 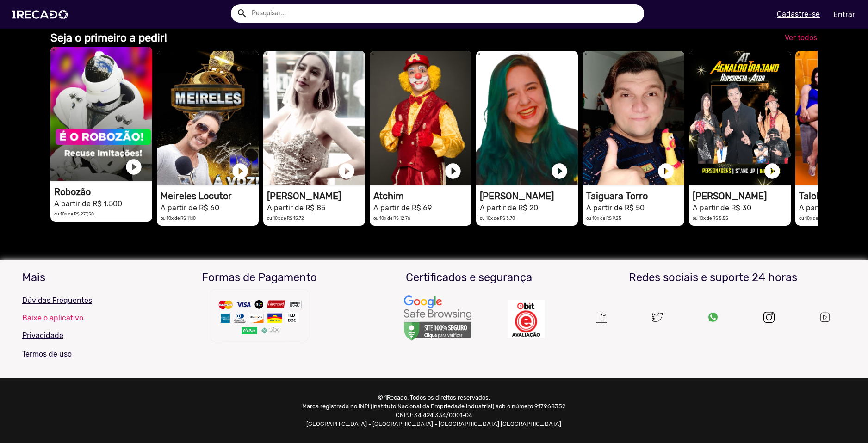 I want to click on a: Entrar, so click(x=844, y=14).